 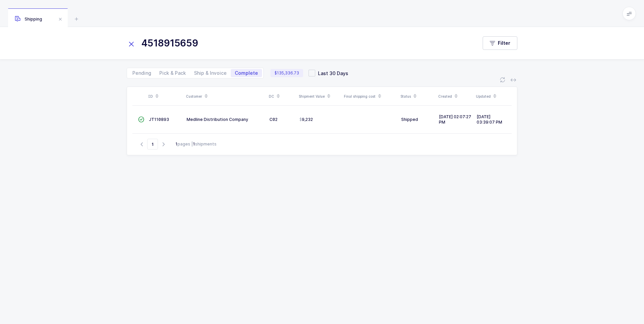 I want to click on input: Search for Shipments..., so click(x=298, y=43).